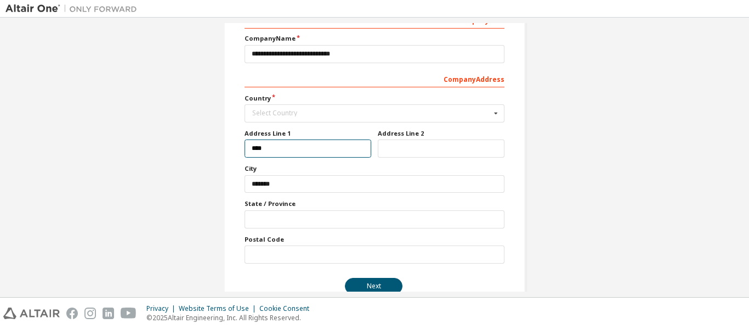 The width and height of the screenshot is (749, 329). Describe the element at coordinates (231, 317) in the screenshot. I see `p: © 2025 Altair Engineering, Inc. All Rights Reserved.` at that location.